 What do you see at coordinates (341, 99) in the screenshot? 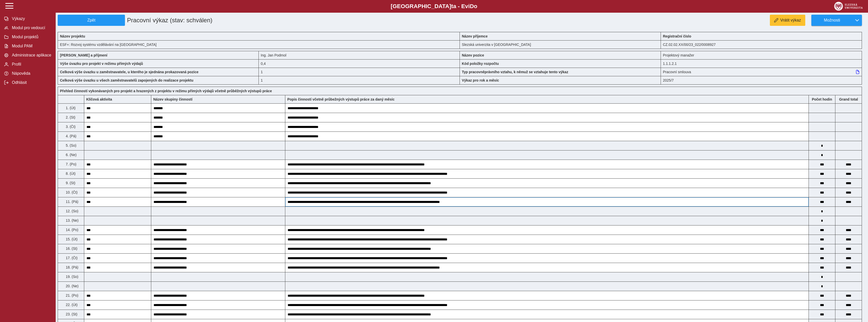
I see `b: Popis činností včetně průbežných výstupů práce za daný měsíc` at bounding box center [341, 99].